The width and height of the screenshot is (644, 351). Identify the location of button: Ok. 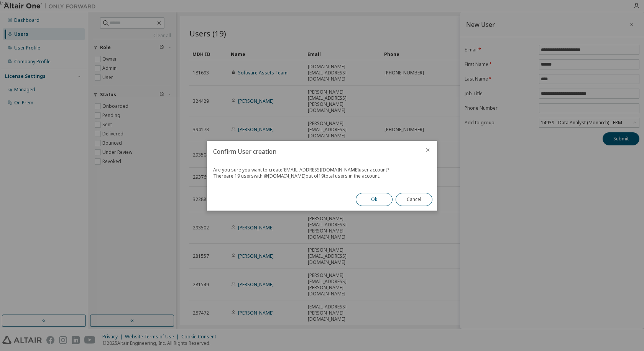
(374, 200).